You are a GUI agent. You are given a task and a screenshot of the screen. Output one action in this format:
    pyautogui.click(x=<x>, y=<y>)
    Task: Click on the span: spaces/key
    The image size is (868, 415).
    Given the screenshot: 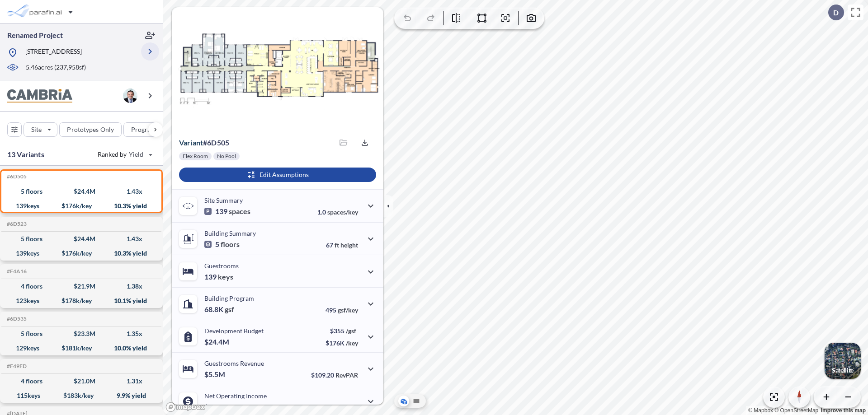 What is the action you would take?
    pyautogui.click(x=343, y=212)
    